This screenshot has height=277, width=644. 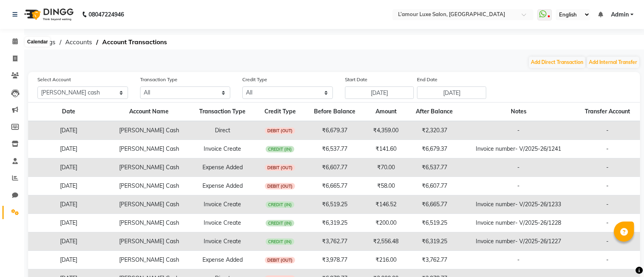 What do you see at coordinates (255, 79) in the screenshot?
I see `label: Credit Type` at bounding box center [255, 79].